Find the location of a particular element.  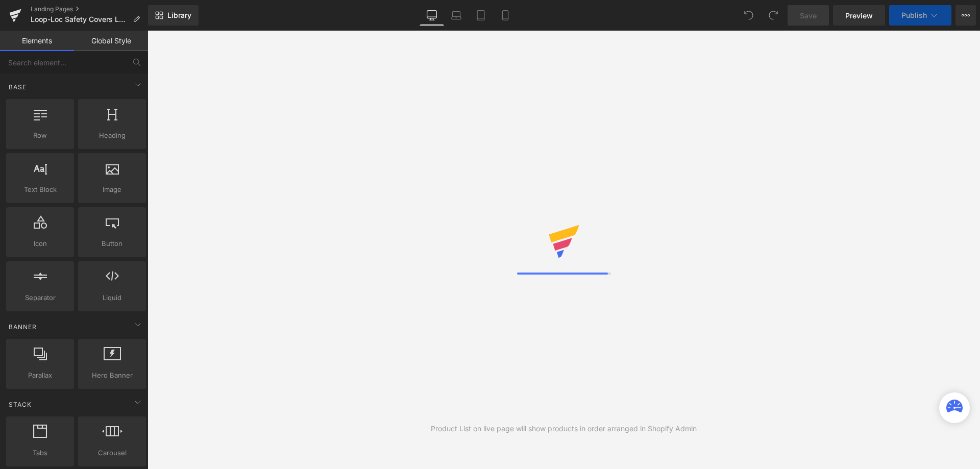

a: Global Style is located at coordinates (111, 41).